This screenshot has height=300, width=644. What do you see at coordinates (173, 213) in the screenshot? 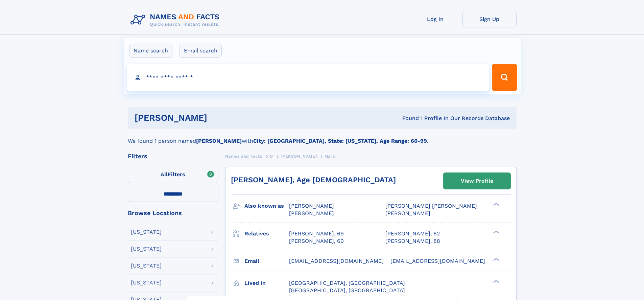
I see `div: Browse Locations` at bounding box center [173, 213].